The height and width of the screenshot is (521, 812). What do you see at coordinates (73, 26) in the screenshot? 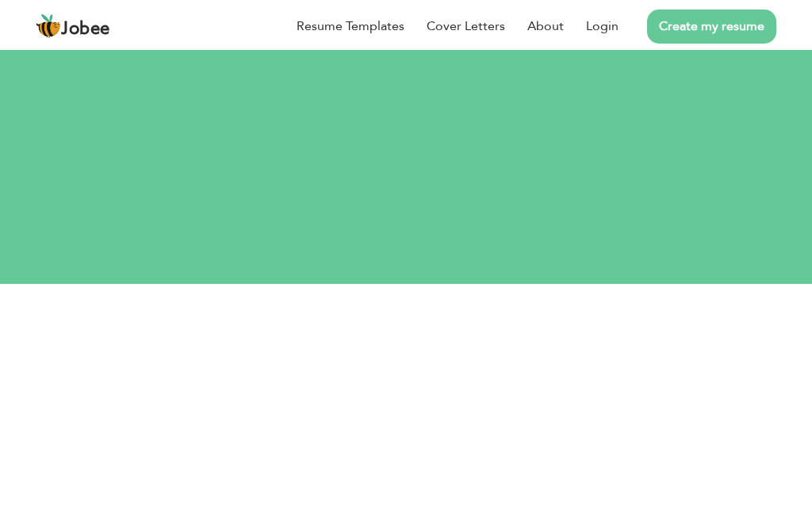
I see `a: Jobee` at bounding box center [73, 26].